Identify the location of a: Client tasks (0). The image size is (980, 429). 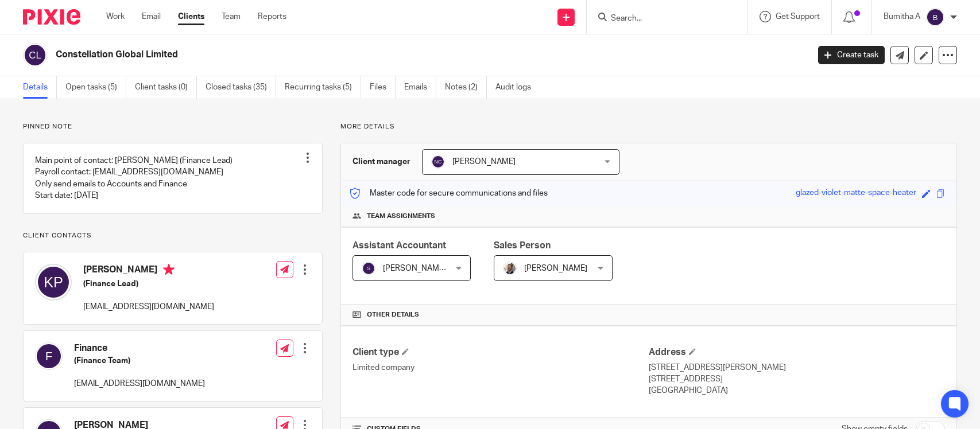
(166, 87).